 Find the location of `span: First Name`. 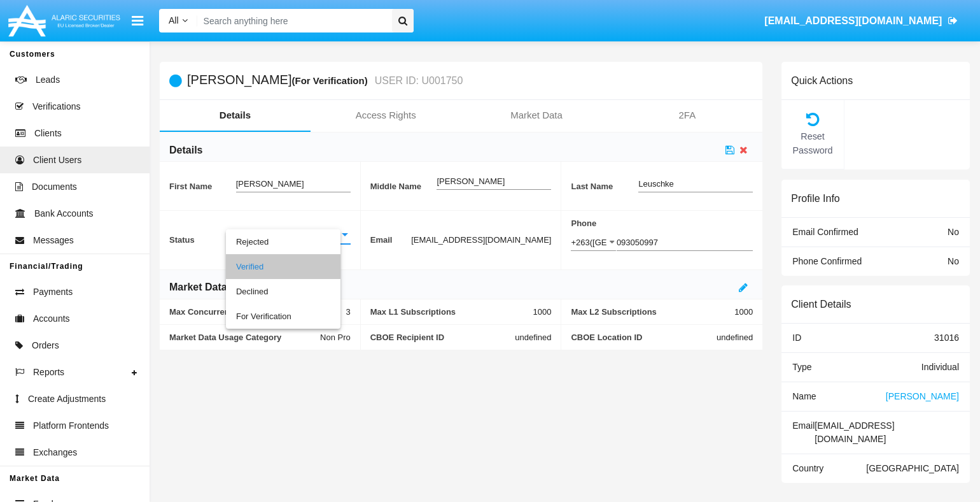

span: First Name is located at coordinates (202, 186).